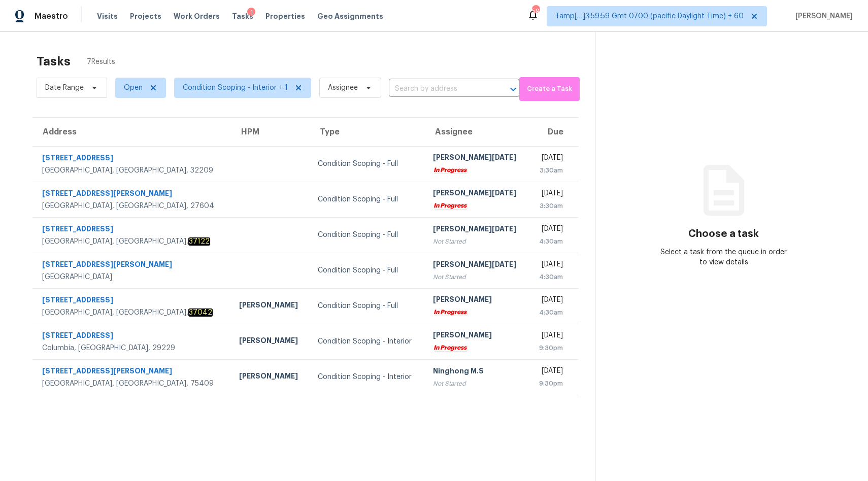  Describe the element at coordinates (51, 16) in the screenshot. I see `span: Maestro` at that location.